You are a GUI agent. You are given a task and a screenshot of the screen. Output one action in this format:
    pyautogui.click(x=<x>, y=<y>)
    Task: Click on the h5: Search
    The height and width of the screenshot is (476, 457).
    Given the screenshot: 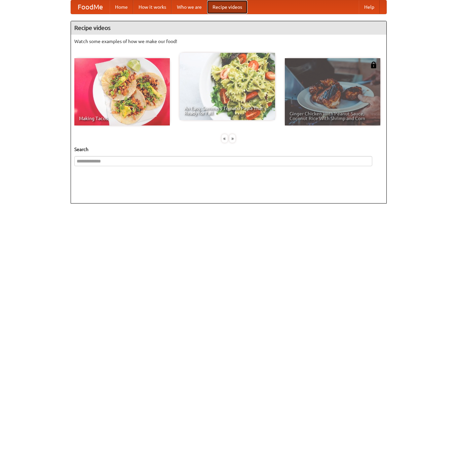 What is the action you would take?
    pyautogui.click(x=229, y=149)
    